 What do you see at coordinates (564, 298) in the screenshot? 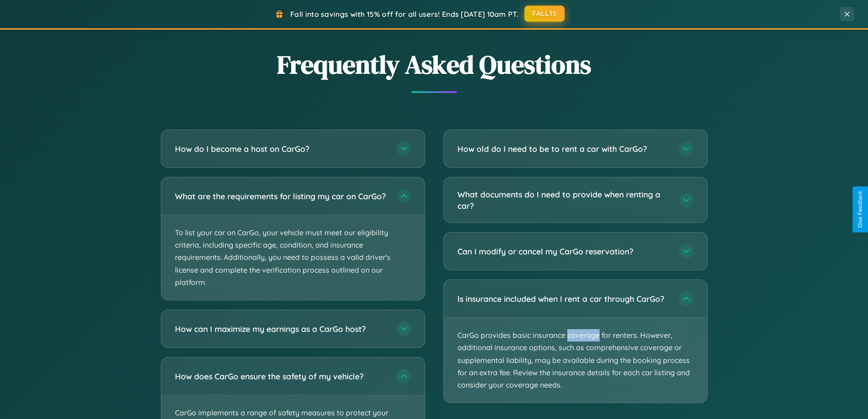
I see `h3: Is insurance included when I rent a car through CarGo?` at bounding box center [564, 298].